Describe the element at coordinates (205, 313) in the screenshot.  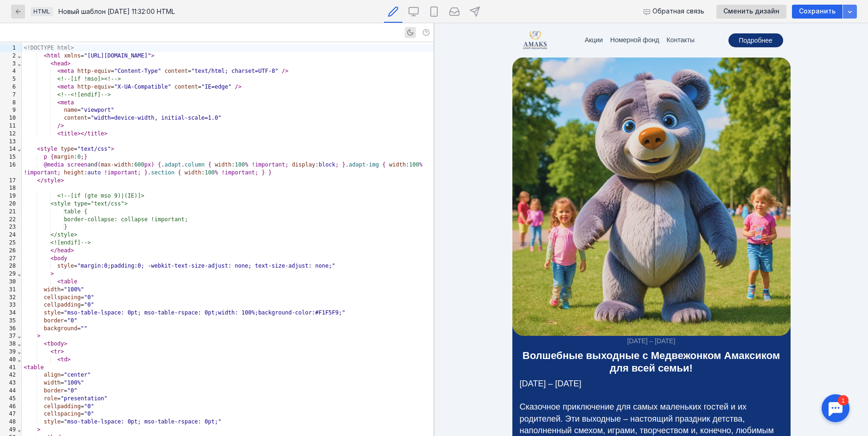
I see `span: "mso-table-lspace: 0pt; mso-table-rspace: 0pt;width: 100%;background-color:#F1F5F9;"` at that location.